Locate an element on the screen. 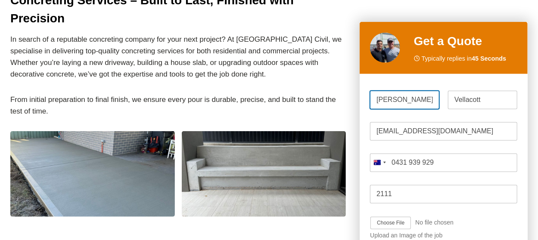  input: First Name is located at coordinates (405, 100).